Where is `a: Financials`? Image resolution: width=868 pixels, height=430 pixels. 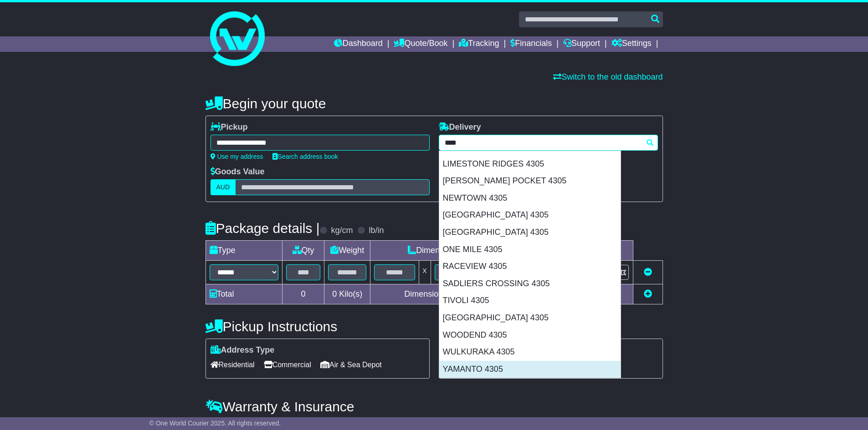 a: Financials is located at coordinates (530, 44).